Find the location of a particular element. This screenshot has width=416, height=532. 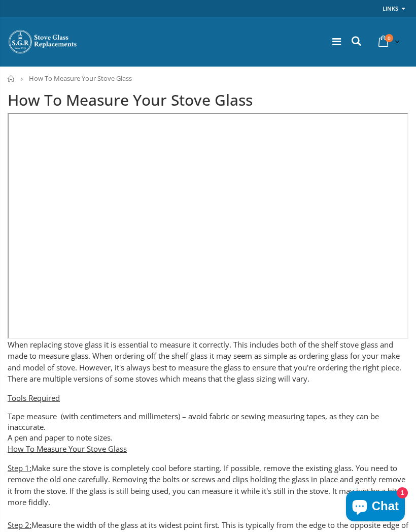

a: 0 is located at coordinates (388, 41).